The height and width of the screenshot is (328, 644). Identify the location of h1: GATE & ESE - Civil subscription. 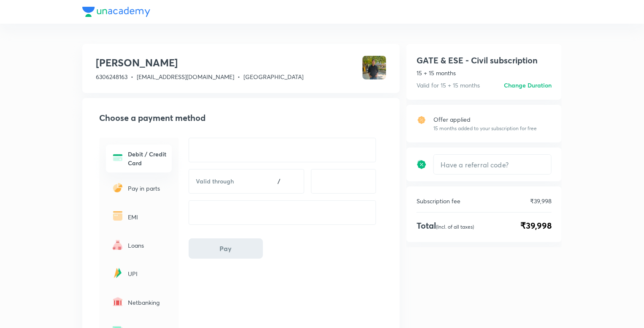
(477, 60).